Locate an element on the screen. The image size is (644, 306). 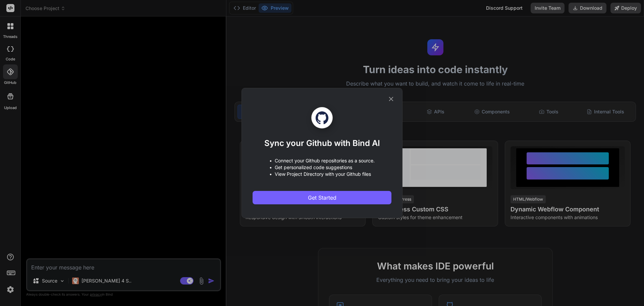
h1: Sync your Github with Bind AI is located at coordinates (322, 143).